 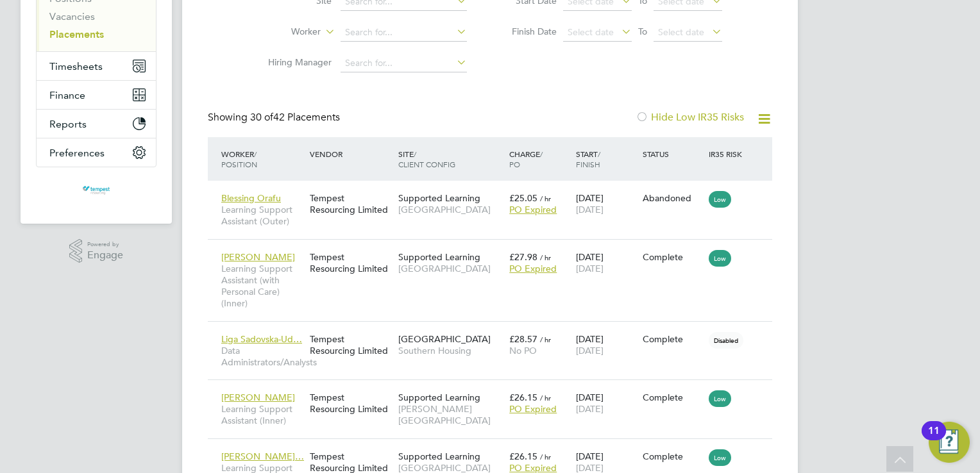 What do you see at coordinates (523, 339) in the screenshot?
I see `span: £28.57` at bounding box center [523, 339].